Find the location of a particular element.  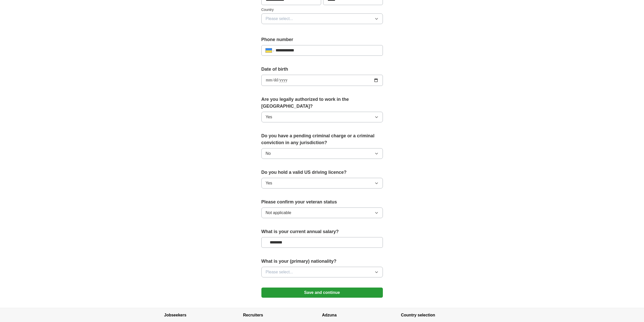

label: Do you hold a valid US driving licence? is located at coordinates (322, 172).